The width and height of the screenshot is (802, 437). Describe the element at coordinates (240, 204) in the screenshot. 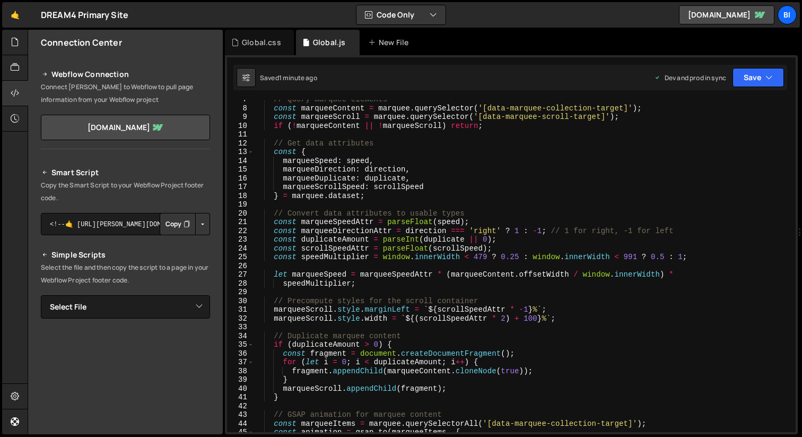

I see `div: 19` at that location.